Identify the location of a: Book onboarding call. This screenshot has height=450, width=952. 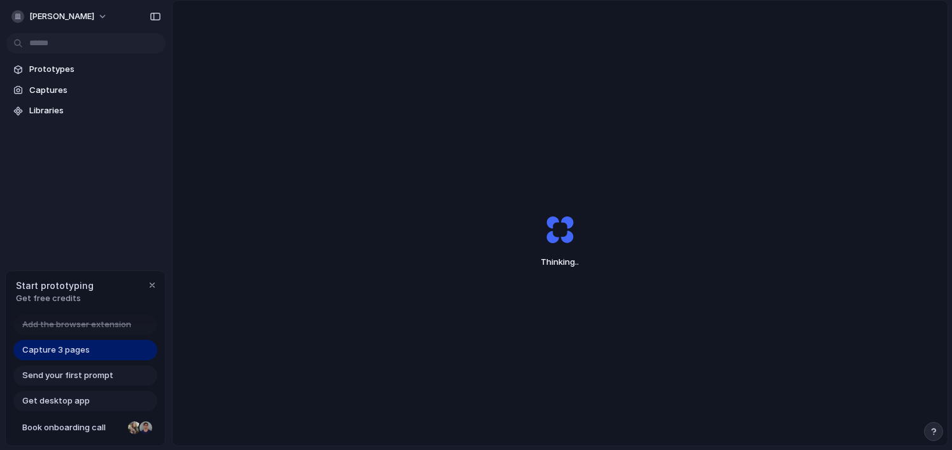
(85, 428).